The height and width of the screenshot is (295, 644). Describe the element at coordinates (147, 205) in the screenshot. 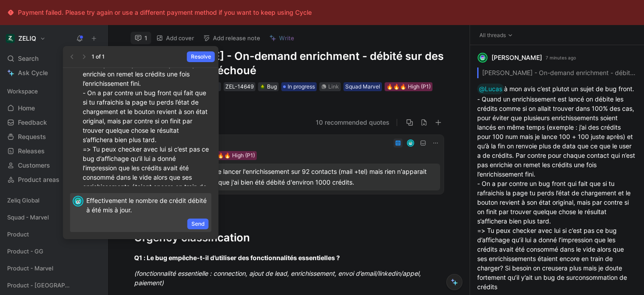

I see `p: Effectivement le nombre de crédit débité à été mis à jour.` at that location.